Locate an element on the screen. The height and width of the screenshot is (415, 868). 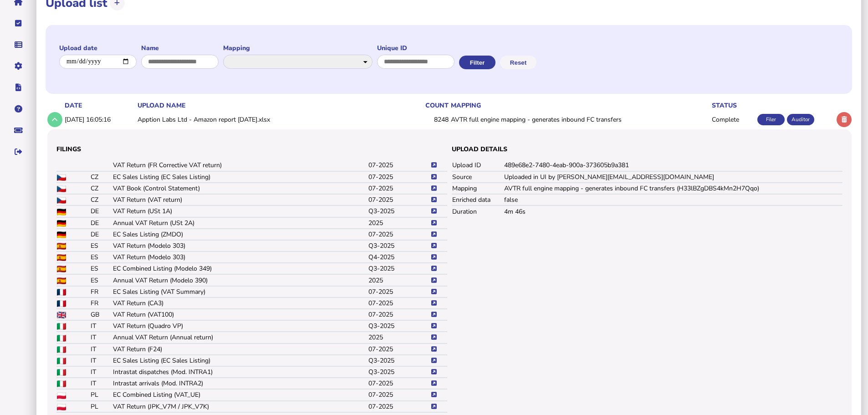
button: Tasks is located at coordinates (18, 23).